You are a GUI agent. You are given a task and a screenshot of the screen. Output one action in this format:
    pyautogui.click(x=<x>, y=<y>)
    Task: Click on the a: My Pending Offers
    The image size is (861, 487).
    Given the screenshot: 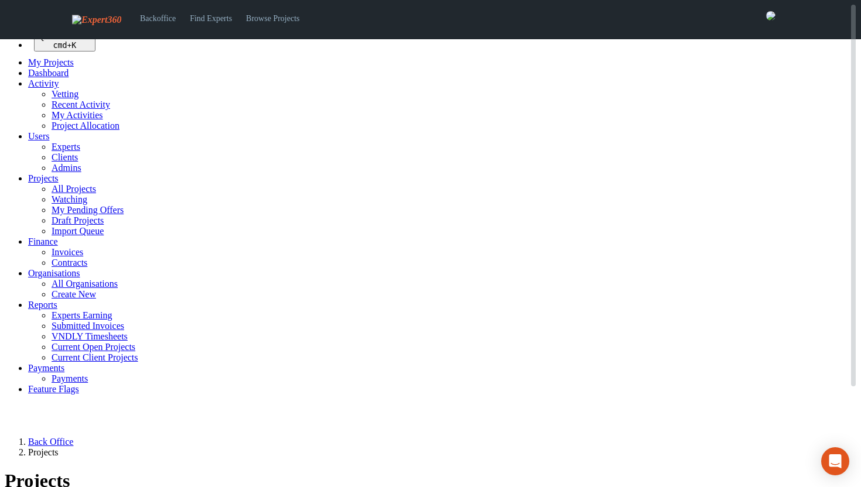 What is the action you would take?
    pyautogui.click(x=87, y=210)
    